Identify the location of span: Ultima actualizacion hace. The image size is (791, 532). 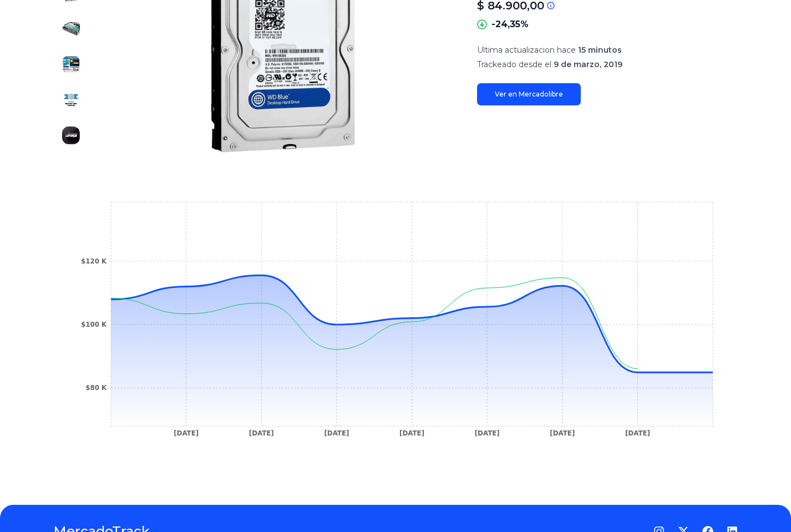
(526, 50).